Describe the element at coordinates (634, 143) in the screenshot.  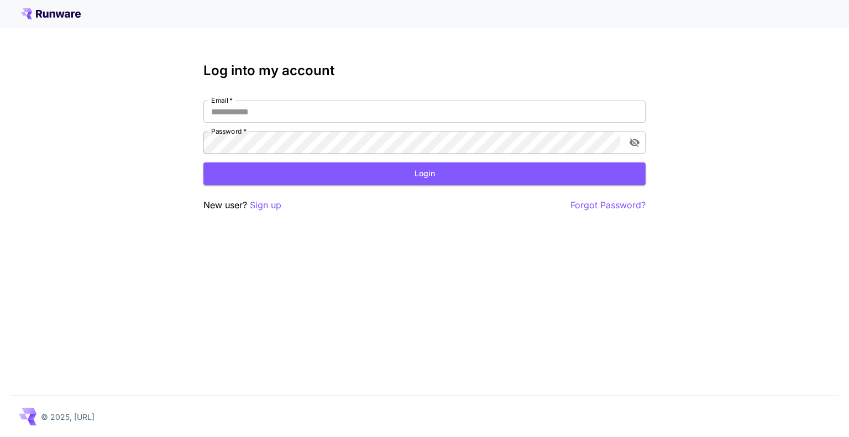
I see `button: toggle password visibility` at that location.